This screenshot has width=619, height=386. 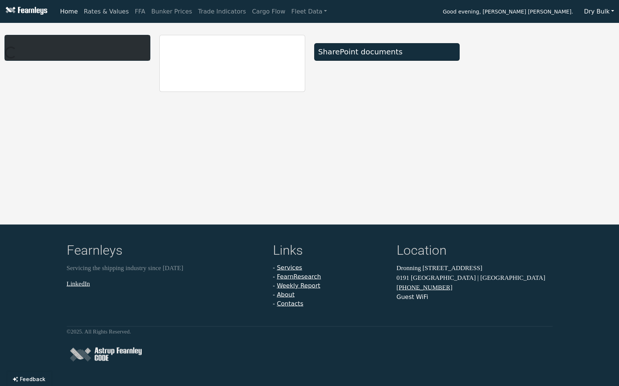 I want to click on a: Services, so click(x=289, y=267).